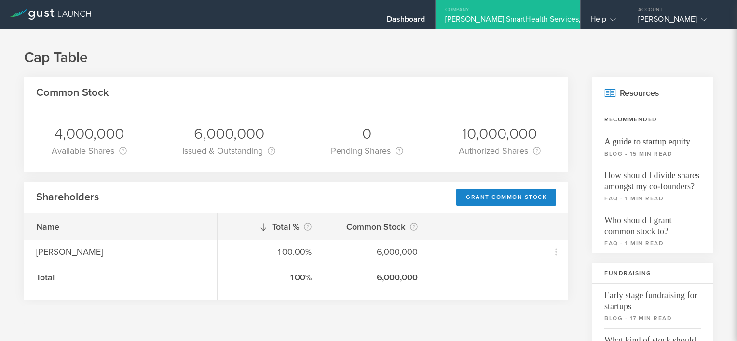  I want to click on h2: Common Stock, so click(72, 93).